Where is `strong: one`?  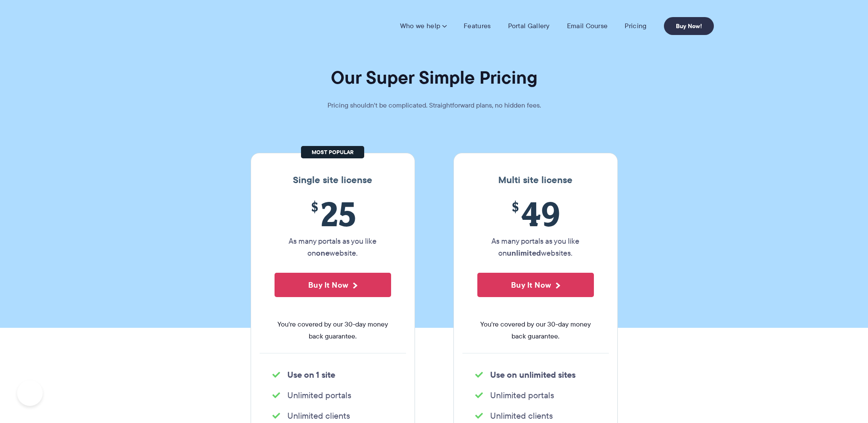
strong: one is located at coordinates (323, 253).